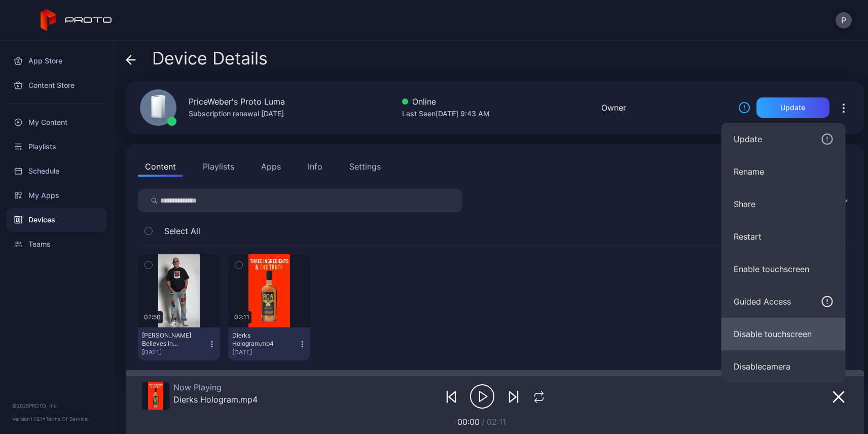  What do you see at coordinates (237, 101) in the screenshot?
I see `div: PriceWeber's Proto Luma` at bounding box center [237, 101].